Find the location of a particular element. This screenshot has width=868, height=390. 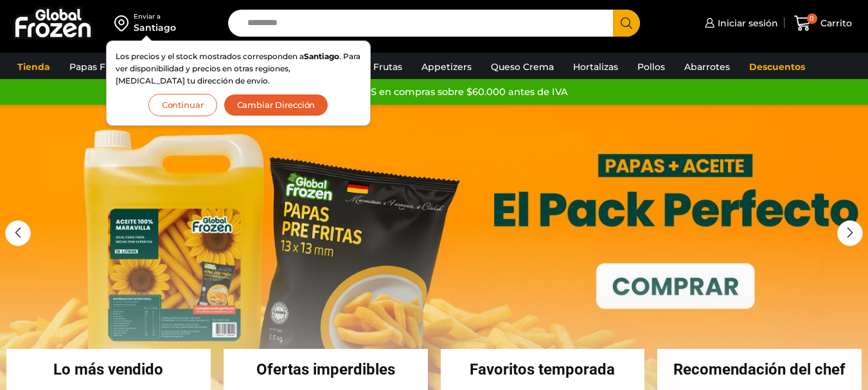

span: 0 is located at coordinates (812, 19).